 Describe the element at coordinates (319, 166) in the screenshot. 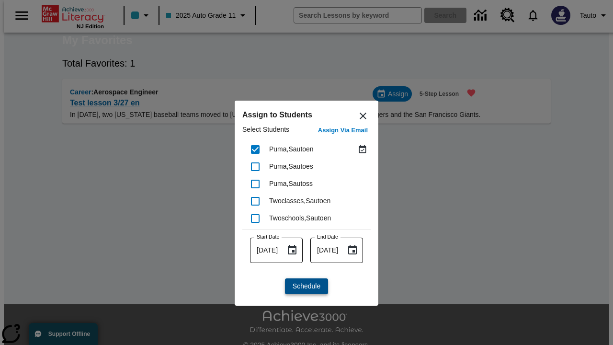

I see `div: Puma, Sautoes` at that location.